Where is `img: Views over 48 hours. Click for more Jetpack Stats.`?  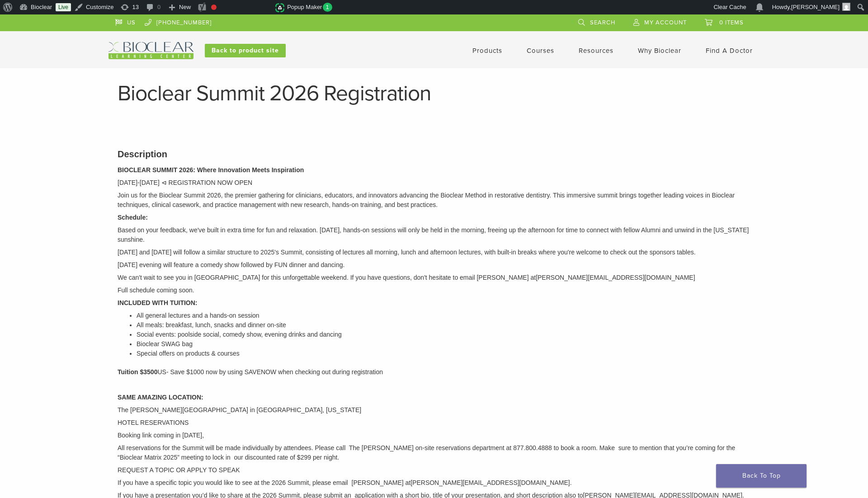 img: Views over 48 hours. Click for more Jetpack Stats. is located at coordinates (250, 7).